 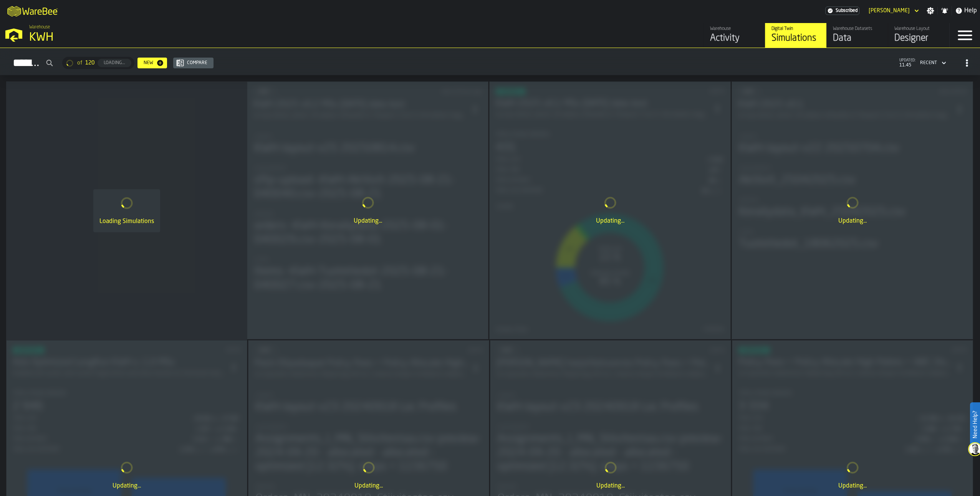 What do you see at coordinates (126, 211) in the screenshot?
I see `div: ItemListCard-` at bounding box center [126, 211].